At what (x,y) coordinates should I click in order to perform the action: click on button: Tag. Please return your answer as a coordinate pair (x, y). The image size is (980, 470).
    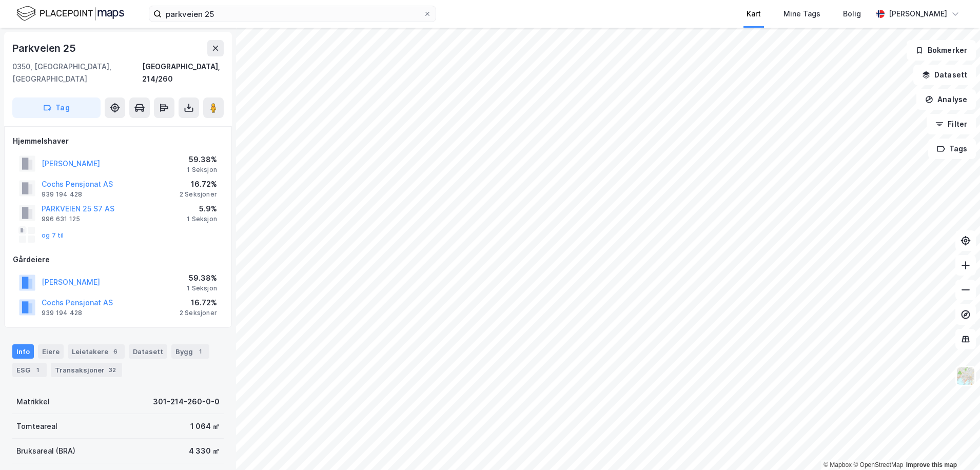
    Looking at the image, I should click on (56, 107).